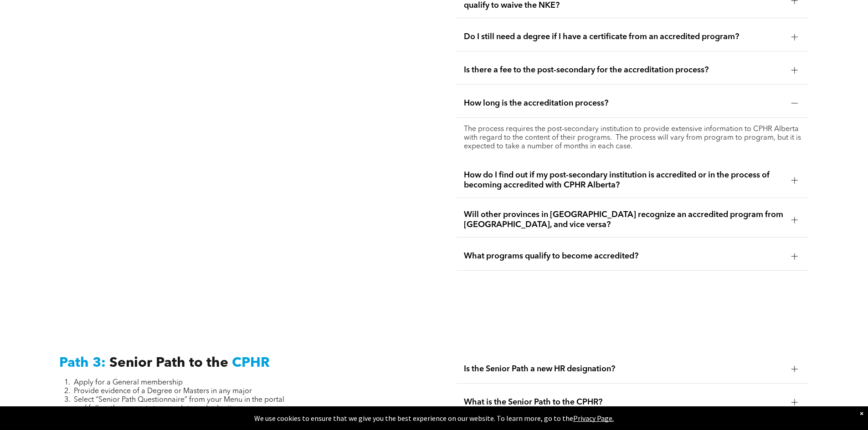 Image resolution: width=868 pixels, height=430 pixels. Describe the element at coordinates (169, 363) in the screenshot. I see `span: Senior Path to the` at that location.